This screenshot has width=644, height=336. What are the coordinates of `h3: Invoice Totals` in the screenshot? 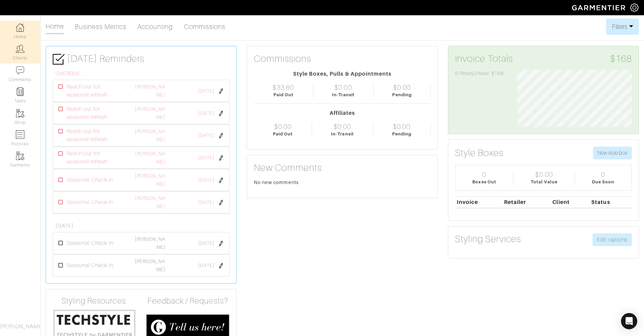 It's located at (543, 59).